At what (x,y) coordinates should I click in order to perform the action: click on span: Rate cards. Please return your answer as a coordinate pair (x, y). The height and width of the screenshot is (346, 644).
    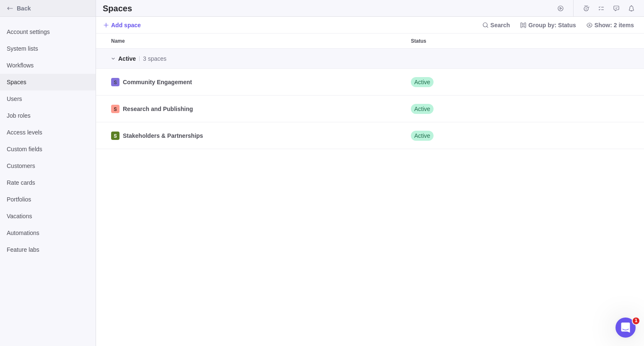
    Looking at the image, I should click on (48, 183).